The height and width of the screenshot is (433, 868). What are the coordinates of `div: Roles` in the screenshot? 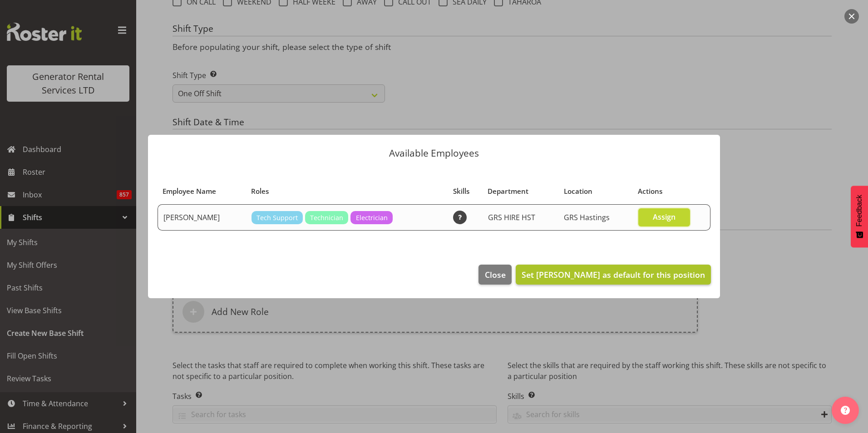 It's located at (347, 191).